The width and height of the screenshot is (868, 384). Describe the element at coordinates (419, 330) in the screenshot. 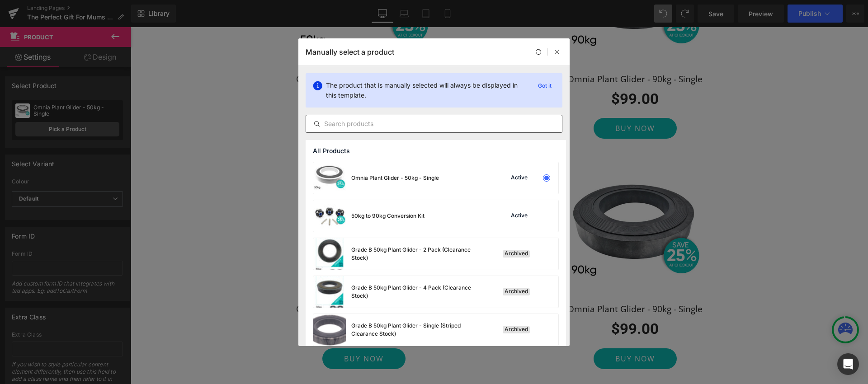

I see `div: Grade B 50kg Plant Glider - Single (Striped Clearance Stock)` at that location.